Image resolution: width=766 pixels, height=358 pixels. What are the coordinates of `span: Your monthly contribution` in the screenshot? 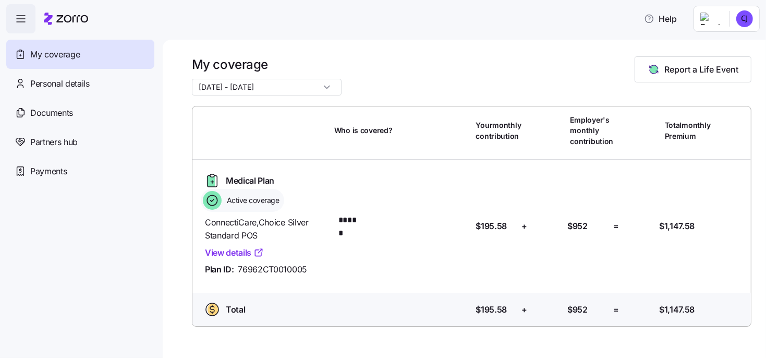 It's located at (499, 130).